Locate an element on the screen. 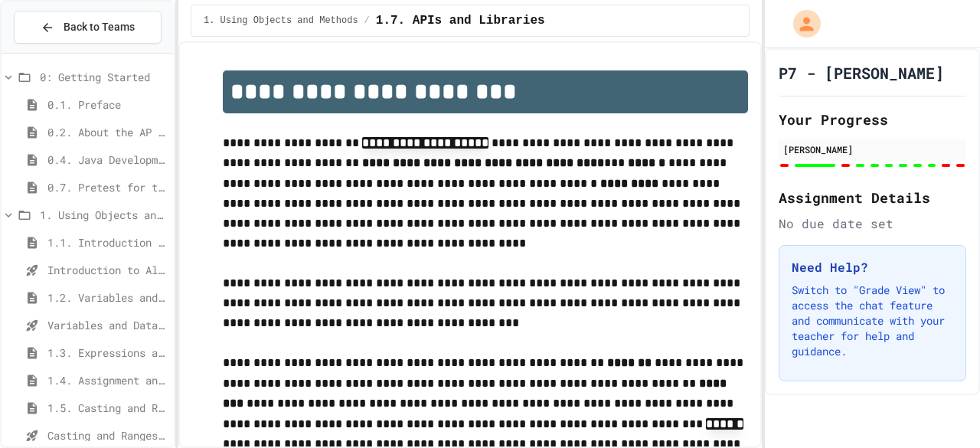 The image size is (980, 448). p: Switch to "Grade View" to access the chat feature and communicate with your teacher for help and ... is located at coordinates (872, 321).